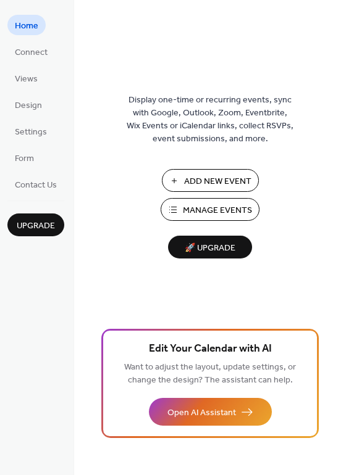 The width and height of the screenshot is (346, 475). Describe the element at coordinates (210, 374) in the screenshot. I see `span: Want to adjust the layout, update settings, or change the design? The assistant can help.` at that location.